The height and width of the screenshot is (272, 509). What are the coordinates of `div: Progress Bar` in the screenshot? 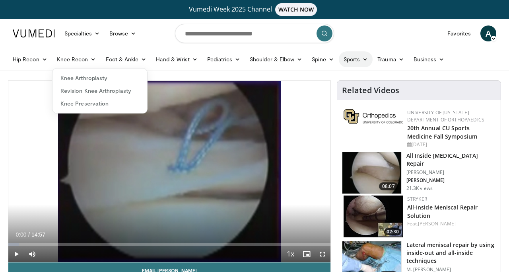 It's located at (169, 244).